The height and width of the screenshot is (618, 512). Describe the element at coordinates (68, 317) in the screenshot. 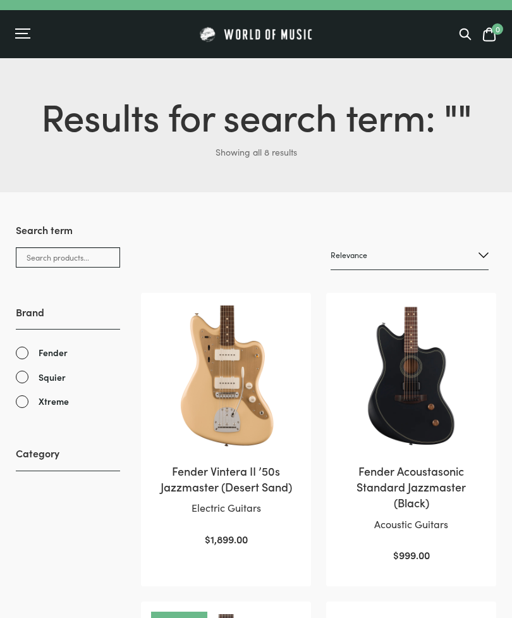

I see `h3: Brand` at that location.